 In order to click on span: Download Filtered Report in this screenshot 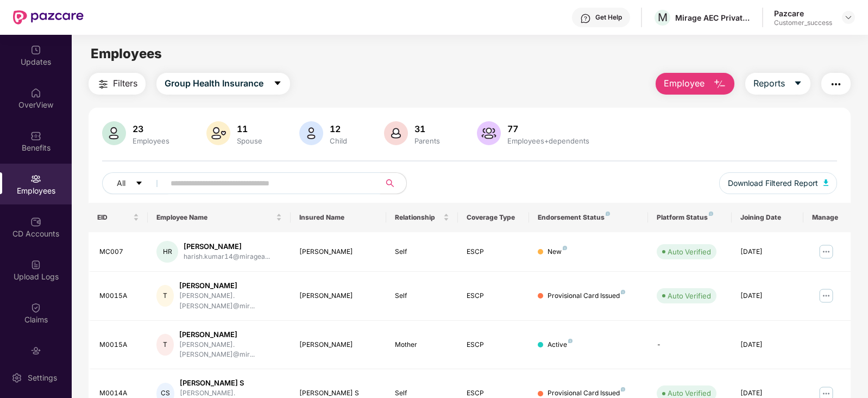, I will do `click(773, 183)`.